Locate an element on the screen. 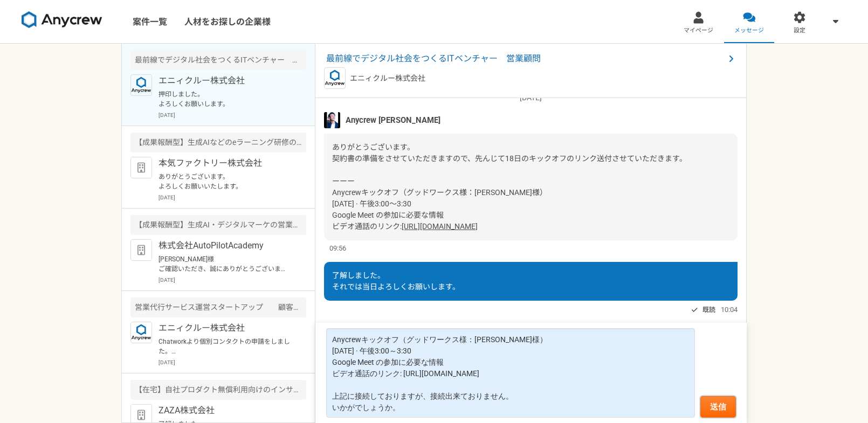 The height and width of the screenshot is (423, 868). button: 送信 is located at coordinates (718, 407).